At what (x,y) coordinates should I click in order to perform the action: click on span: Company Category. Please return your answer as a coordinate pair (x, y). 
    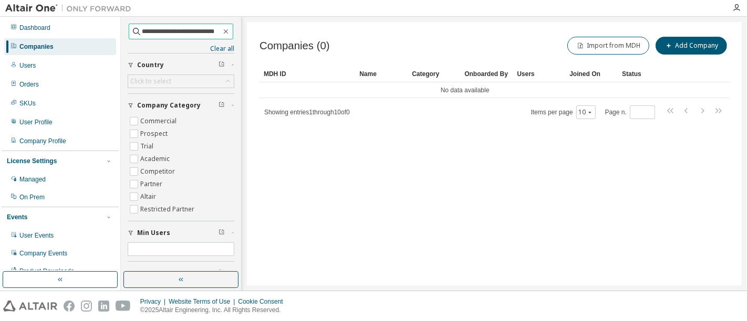
    Looking at the image, I should click on (169, 106).